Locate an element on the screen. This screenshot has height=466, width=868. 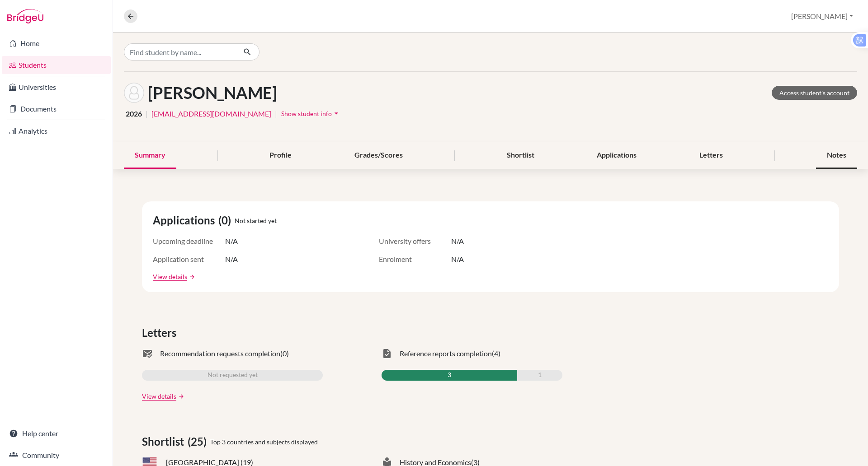
span: Upcoming deadline is located at coordinates (189, 242).